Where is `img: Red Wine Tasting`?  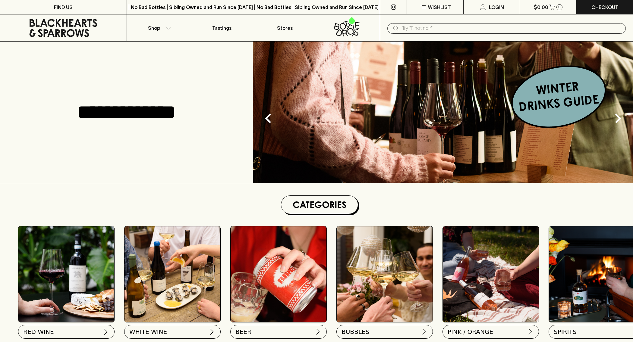 img: Red Wine Tasting is located at coordinates (66, 274).